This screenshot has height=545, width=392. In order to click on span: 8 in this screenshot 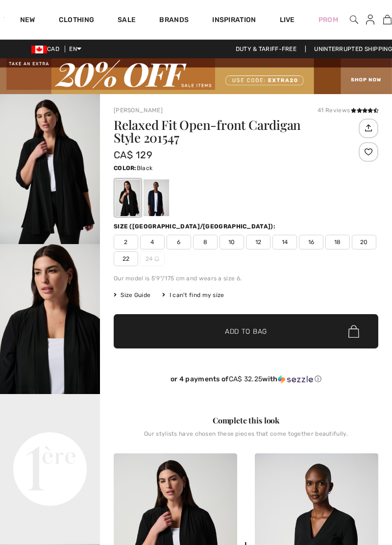, I will do `click(205, 242)`.